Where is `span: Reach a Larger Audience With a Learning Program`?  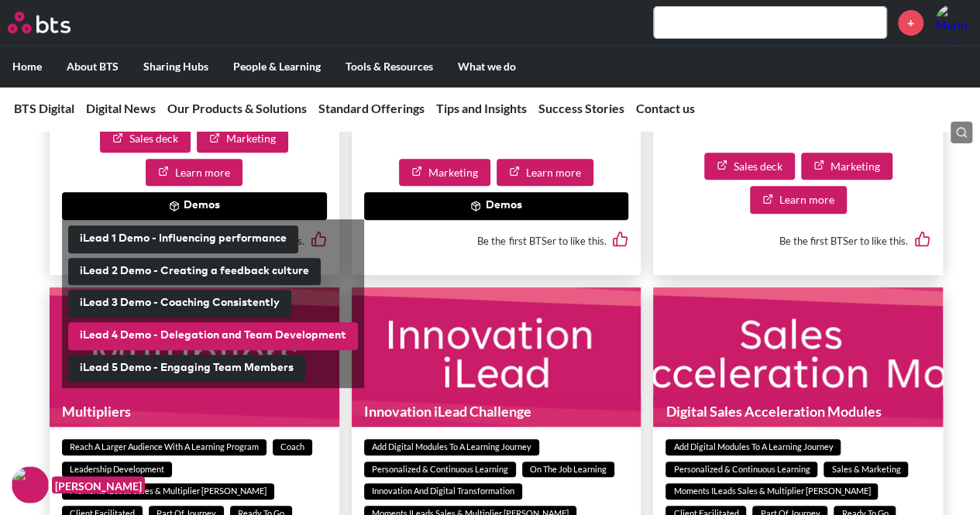 span: Reach a Larger Audience With a Learning Program is located at coordinates (164, 447).